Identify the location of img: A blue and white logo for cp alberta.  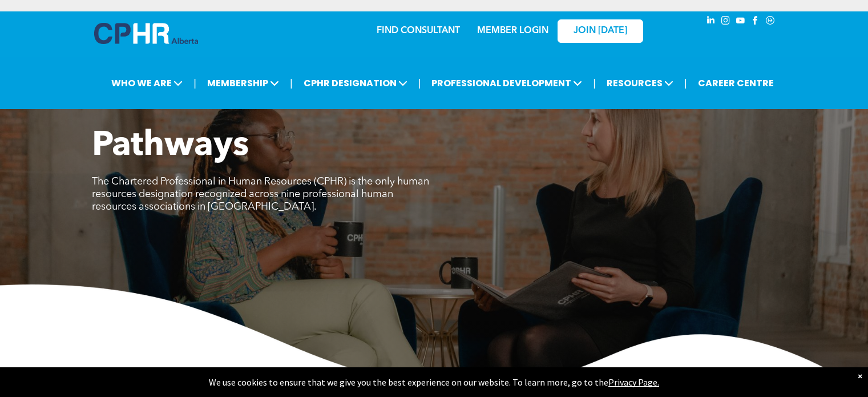
(146, 33).